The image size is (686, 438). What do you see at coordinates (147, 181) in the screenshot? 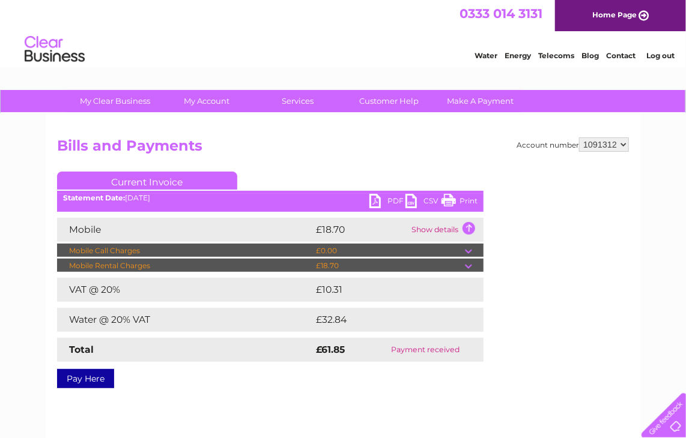
I see `a: Current Invoice` at bounding box center [147, 181].